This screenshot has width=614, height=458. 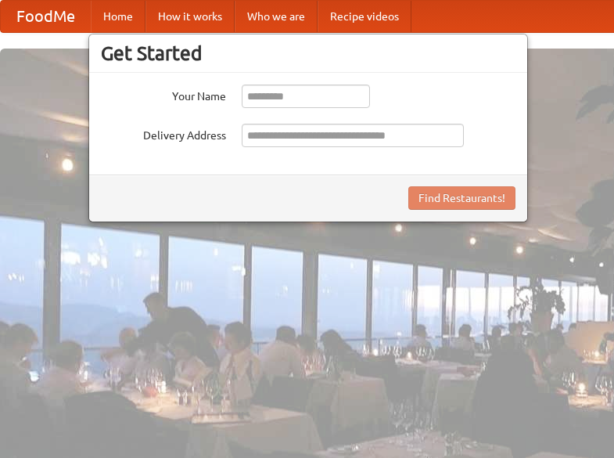 I want to click on label: Your Name, so click(x=164, y=94).